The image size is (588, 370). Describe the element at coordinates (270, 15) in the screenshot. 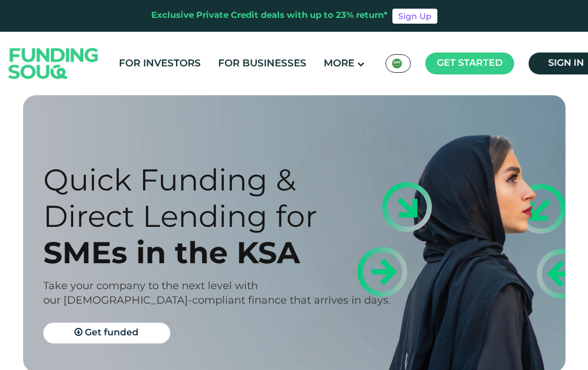

I see `div: Exclusive Private Credit deals with up to 23% return*` at that location.